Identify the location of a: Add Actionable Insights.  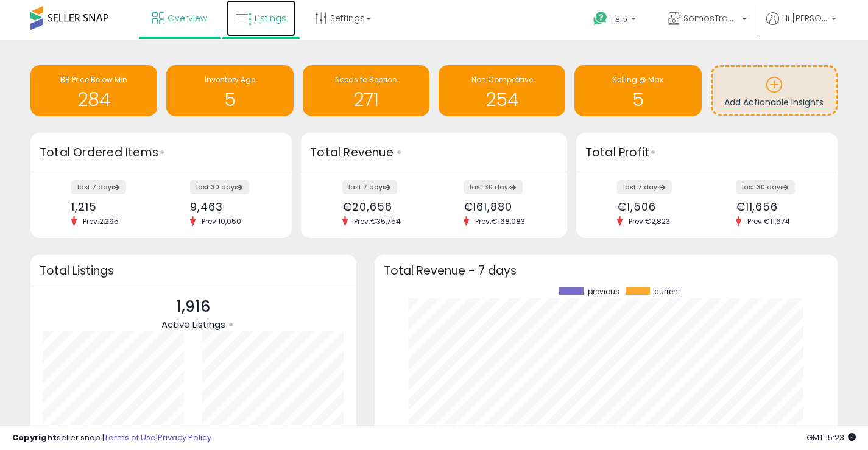
(774, 90).